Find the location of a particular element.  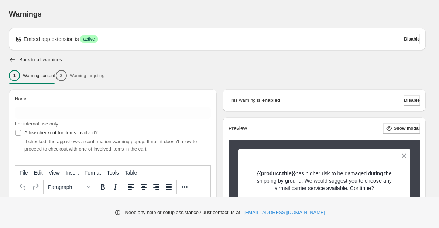

span: View is located at coordinates (54, 173).